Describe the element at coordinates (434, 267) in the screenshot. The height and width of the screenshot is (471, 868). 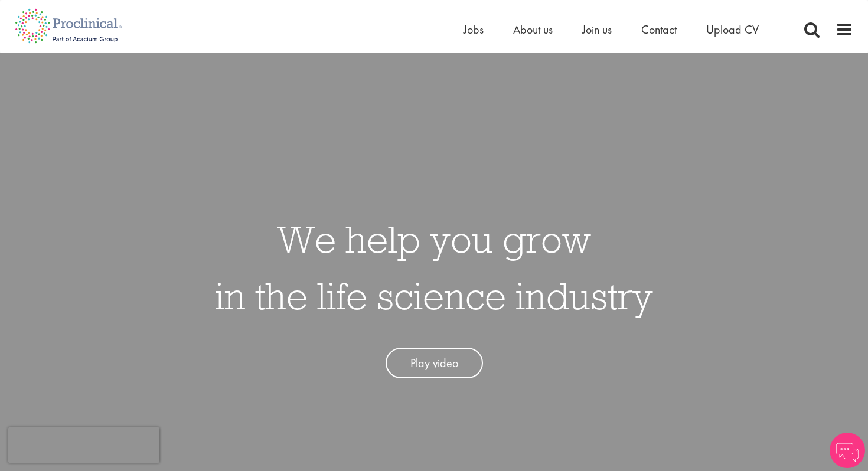
I see `h1: We help you grow in the life science industry` at that location.